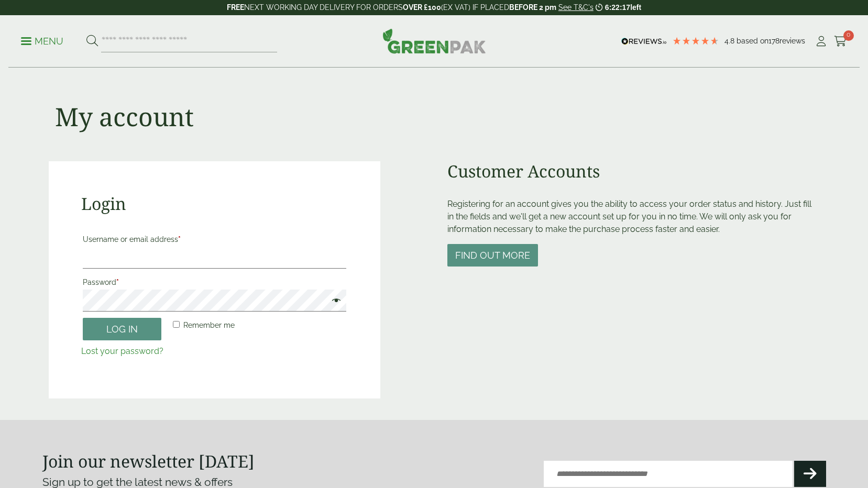 The width and height of the screenshot is (868, 488). What do you see at coordinates (644, 41) in the screenshot?
I see `img: REVIEWS.io` at bounding box center [644, 41].